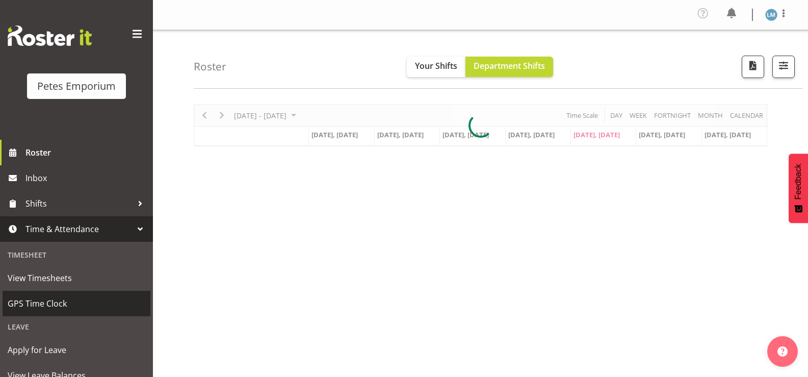 Image resolution: width=808 pixels, height=377 pixels. What do you see at coordinates (87, 152) in the screenshot?
I see `span: Roster` at bounding box center [87, 152].